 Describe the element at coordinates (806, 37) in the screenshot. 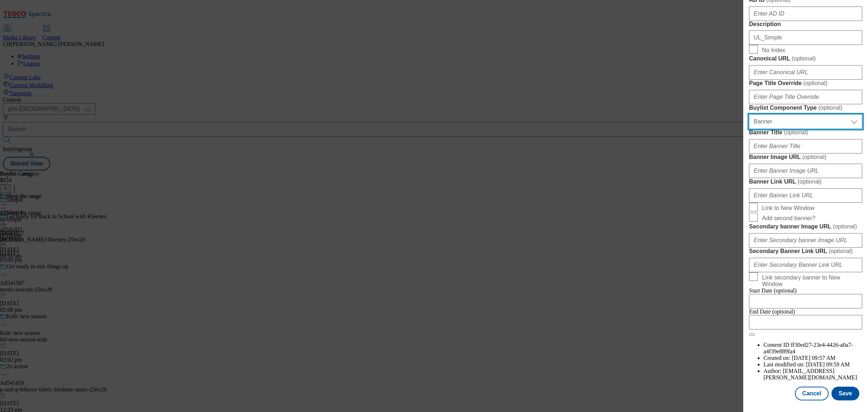

I see `input: Enter Description` at that location.